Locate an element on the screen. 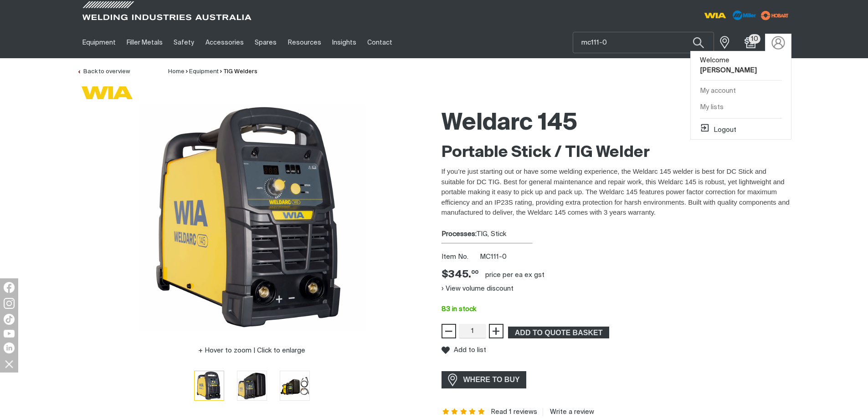 This screenshot has width=868, height=418. span: ADD TO QUOTE BASKET is located at coordinates (558, 333).